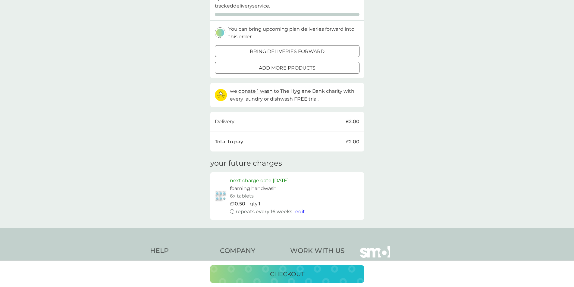 Image resolution: width=574 pixels, height=287 pixels. Describe the element at coordinates (229, 142) in the screenshot. I see `p: Total to pay` at that location.